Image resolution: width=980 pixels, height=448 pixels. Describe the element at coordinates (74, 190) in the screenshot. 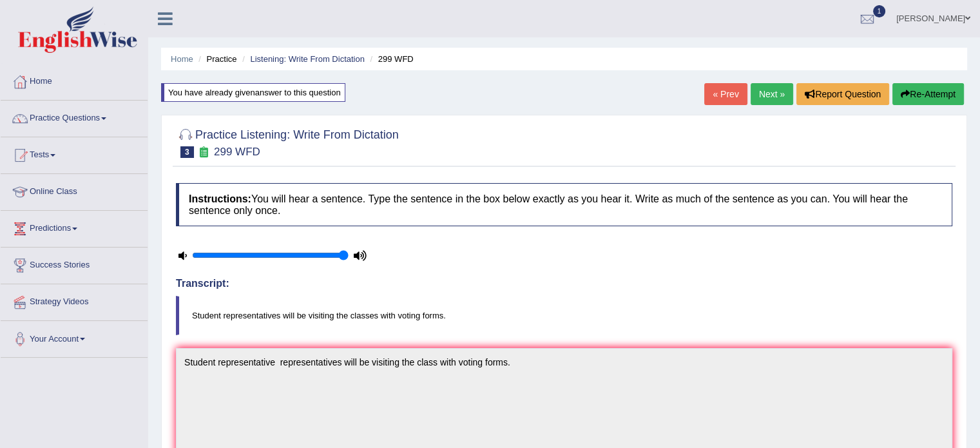

I see `a: Online Class` at that location.